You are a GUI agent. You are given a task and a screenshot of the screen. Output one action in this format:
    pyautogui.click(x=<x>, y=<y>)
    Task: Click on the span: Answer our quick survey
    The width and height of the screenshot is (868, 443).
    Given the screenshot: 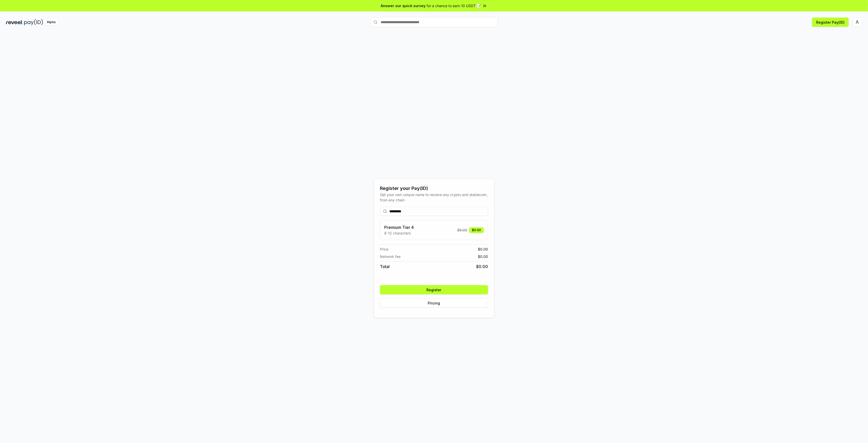 What is the action you would take?
    pyautogui.click(x=404, y=5)
    